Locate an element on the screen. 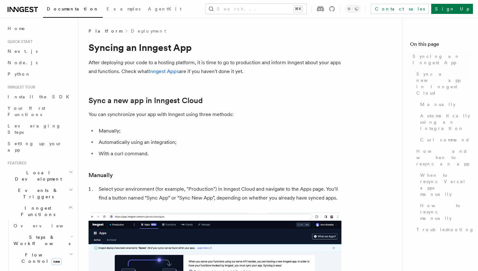 The width and height of the screenshot is (478, 271). button: Search...⌘K is located at coordinates (256, 9).